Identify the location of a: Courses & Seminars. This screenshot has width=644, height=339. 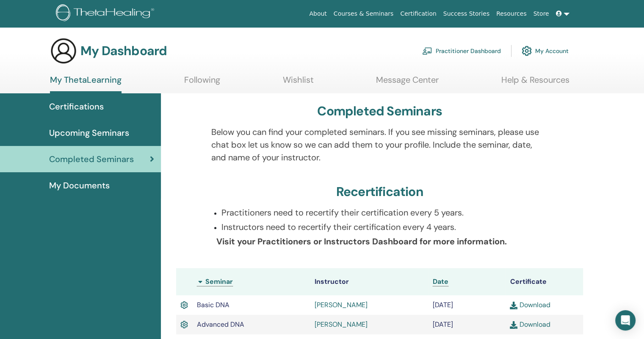
(364, 14).